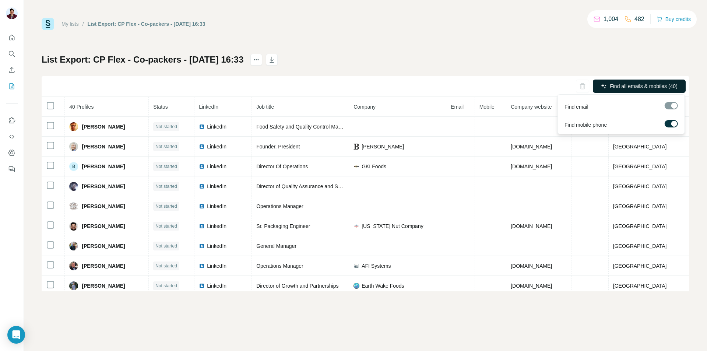 Image resolution: width=707 pixels, height=351 pixels. What do you see at coordinates (12, 54) in the screenshot?
I see `button: Search` at bounding box center [12, 54].